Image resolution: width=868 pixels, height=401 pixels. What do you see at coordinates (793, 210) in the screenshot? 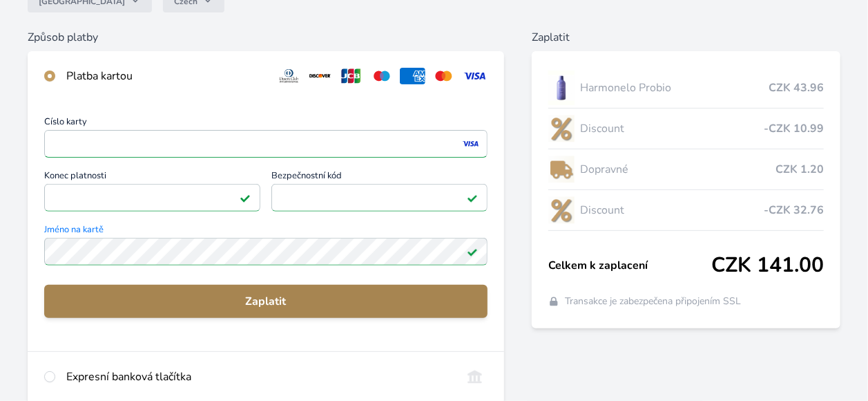
I see `span: -CZK 32.76` at bounding box center [793, 210].